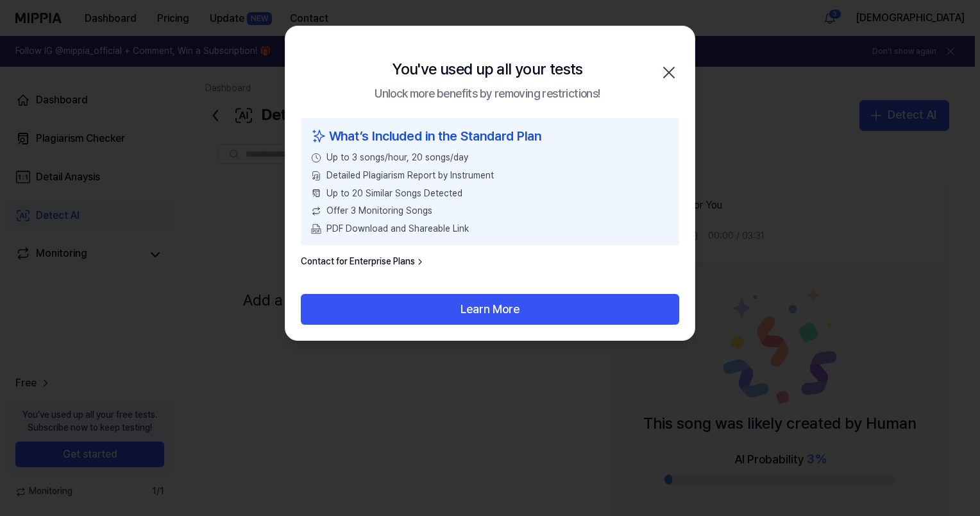 The height and width of the screenshot is (516, 980). I want to click on button: Learn More, so click(490, 309).